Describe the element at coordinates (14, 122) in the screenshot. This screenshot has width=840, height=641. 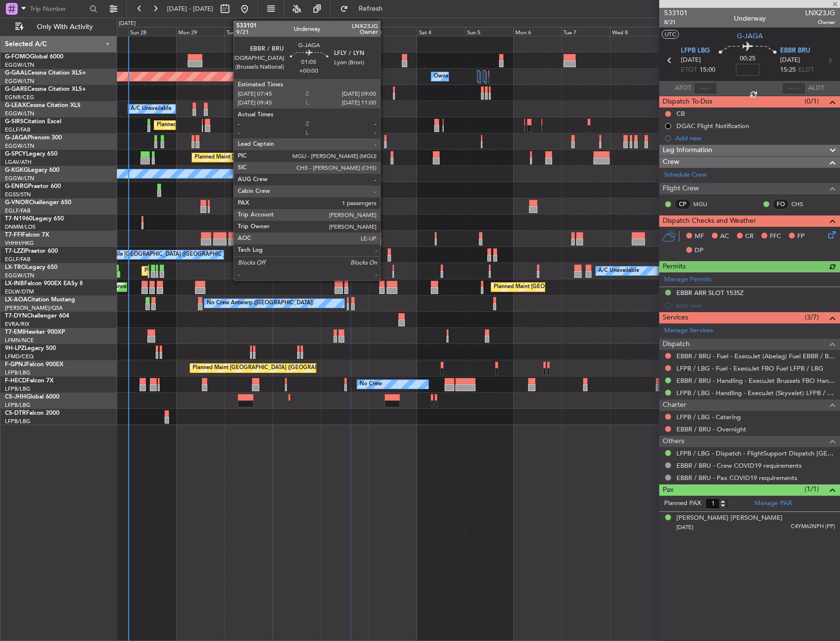
I see `span: G-SIRS` at that location.